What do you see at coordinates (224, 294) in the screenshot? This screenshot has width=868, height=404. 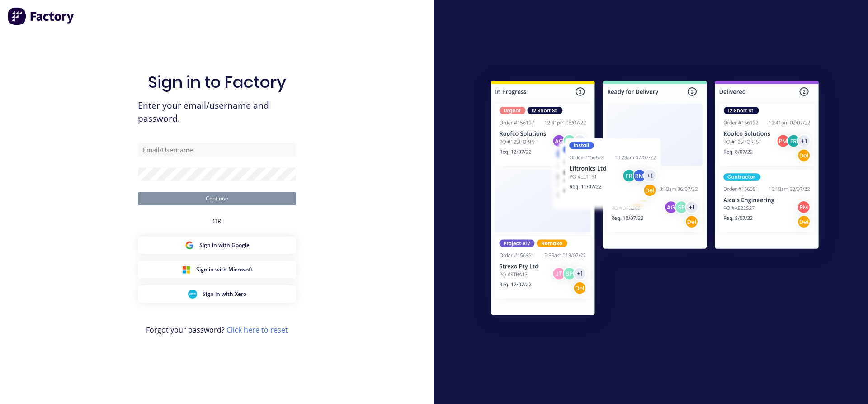 I see `span: Sign in with Xero` at bounding box center [224, 294].